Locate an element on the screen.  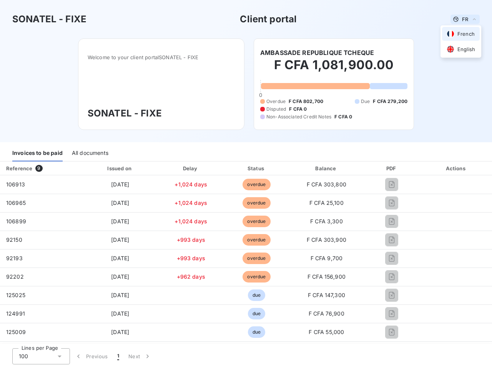
div: Status is located at coordinates (256, 168).